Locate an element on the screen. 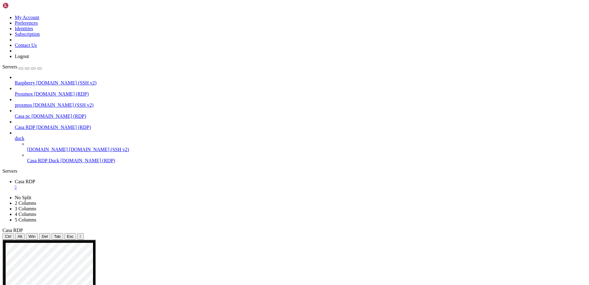  button: Tab is located at coordinates (57, 236).